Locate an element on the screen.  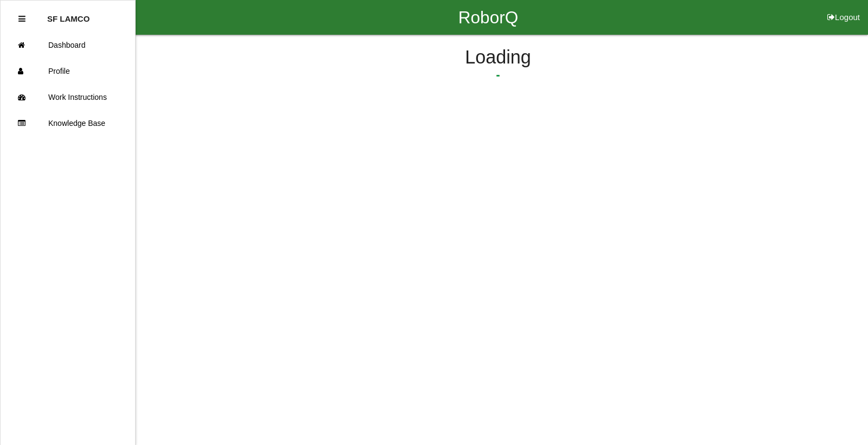
a: Knowledge Base is located at coordinates (68, 124).